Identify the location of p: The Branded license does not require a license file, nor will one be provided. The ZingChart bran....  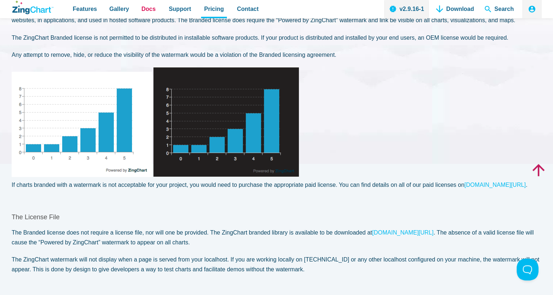
(276, 237).